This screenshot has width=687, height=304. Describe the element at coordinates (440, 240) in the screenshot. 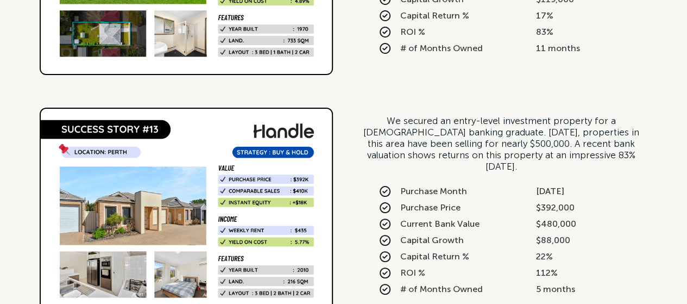

I see `div: Capital Growth` at that location.